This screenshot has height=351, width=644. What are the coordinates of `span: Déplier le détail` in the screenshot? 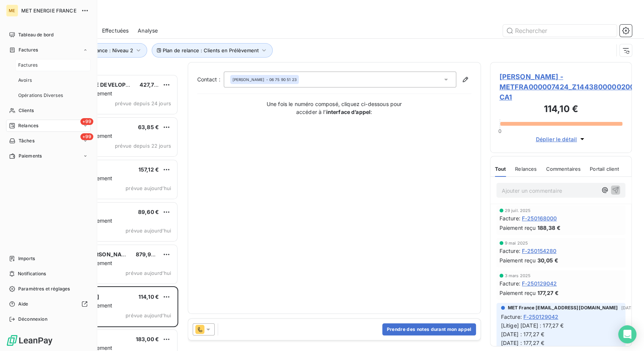 It's located at (556, 139).